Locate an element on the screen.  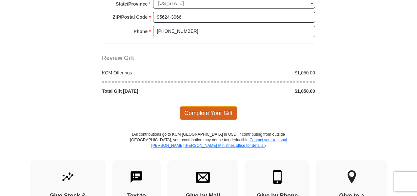
strong: ZIP/Postal Code is located at coordinates (130, 17).